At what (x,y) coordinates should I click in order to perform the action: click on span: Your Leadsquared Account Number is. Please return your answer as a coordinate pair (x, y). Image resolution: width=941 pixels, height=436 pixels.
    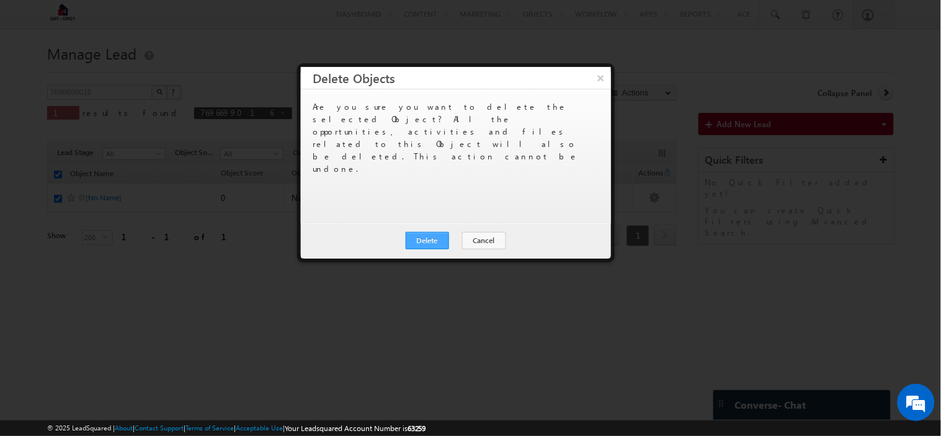
    Looking at the image, I should click on (355, 428).